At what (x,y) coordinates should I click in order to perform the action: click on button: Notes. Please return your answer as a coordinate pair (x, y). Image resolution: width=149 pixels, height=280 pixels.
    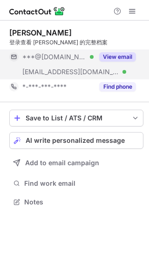
    Looking at the image, I should click on (76, 202).